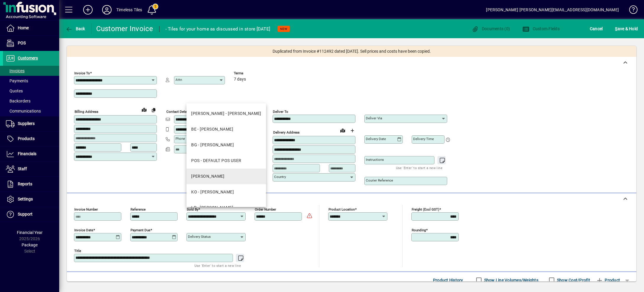 The height and width of the screenshot is (292, 644). Describe the element at coordinates (597, 29) in the screenshot. I see `span: Cancel` at that location.